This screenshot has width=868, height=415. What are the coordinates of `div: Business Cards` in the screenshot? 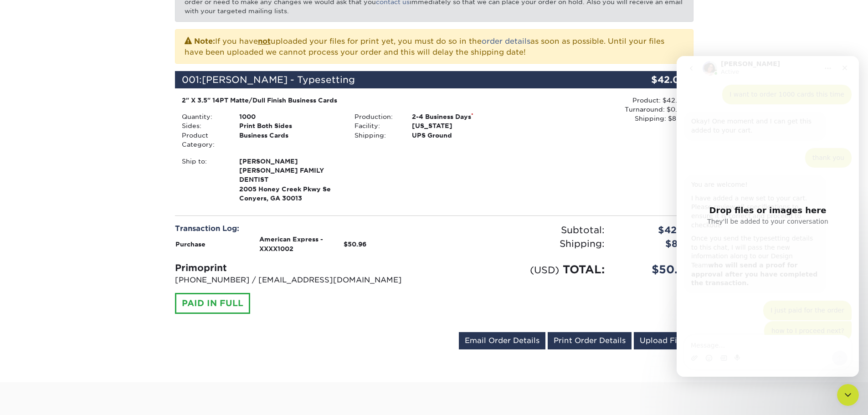 It's located at (290, 140).